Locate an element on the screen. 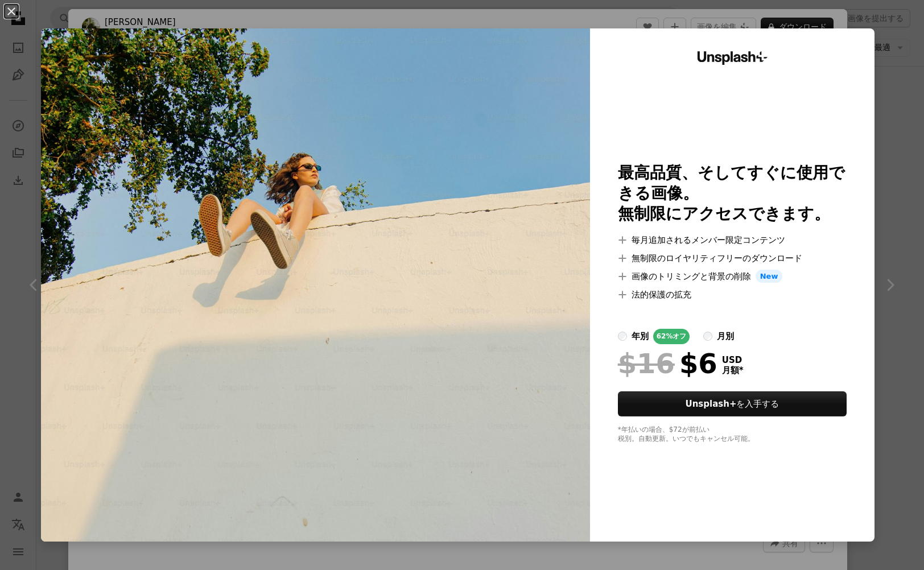 The height and width of the screenshot is (570, 924). span: $16 is located at coordinates (646, 363).